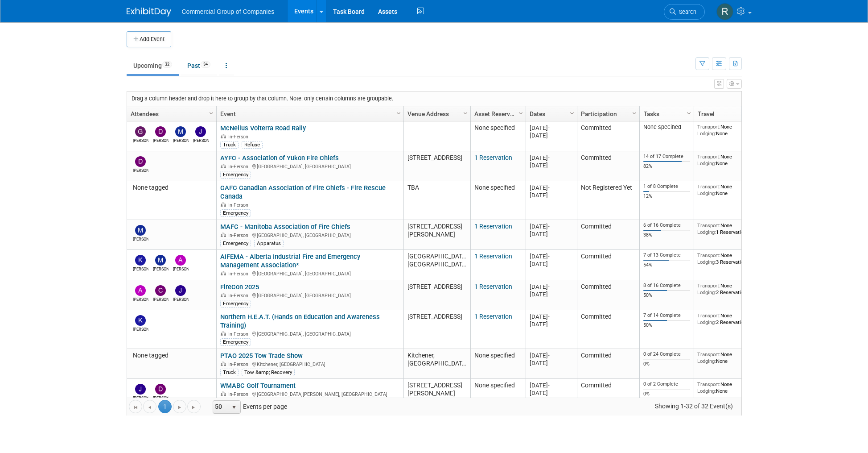  I want to click on div: None 2 Reservations, so click(729, 288).